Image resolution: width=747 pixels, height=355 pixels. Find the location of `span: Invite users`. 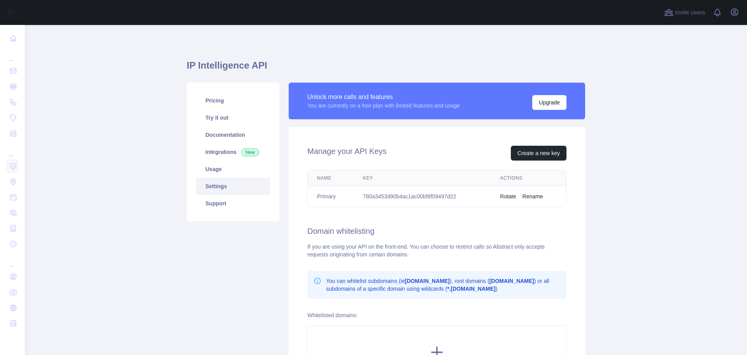

span: Invite users is located at coordinates (690, 12).